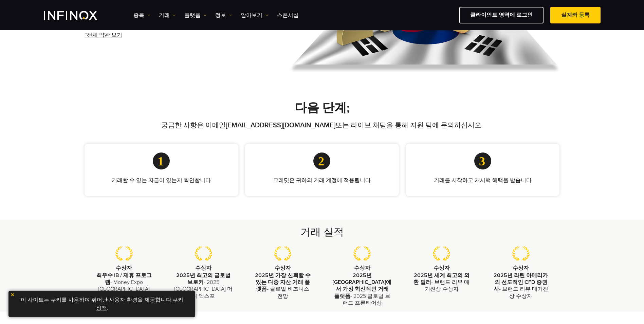  I want to click on strong: 2025년 라틴 아메리카의 선도적인 CFD 증권사, so click(521, 282).